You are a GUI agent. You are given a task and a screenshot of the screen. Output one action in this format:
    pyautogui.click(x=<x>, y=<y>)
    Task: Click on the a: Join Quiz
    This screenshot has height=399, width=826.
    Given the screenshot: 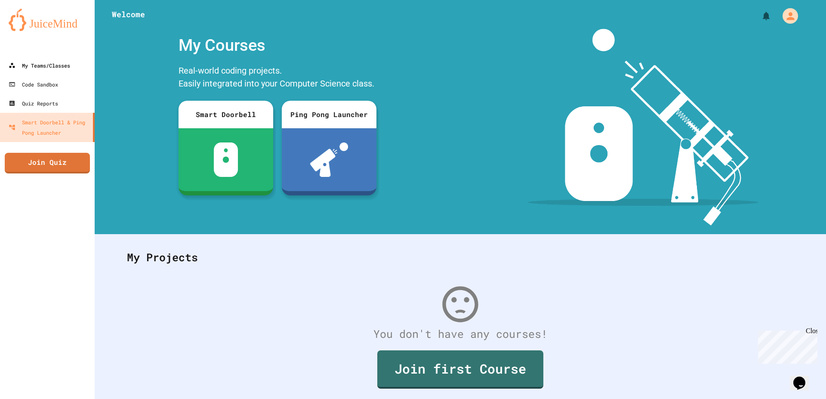 What is the action you would take?
    pyautogui.click(x=47, y=163)
    